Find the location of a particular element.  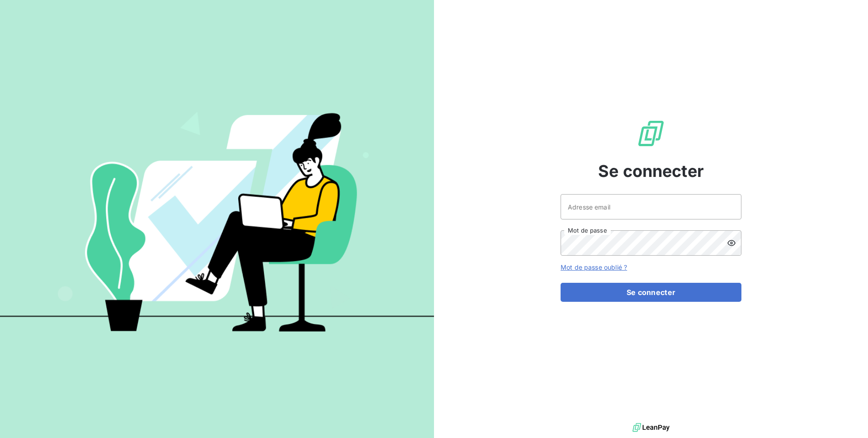

button: Se connecter is located at coordinates (651, 292).